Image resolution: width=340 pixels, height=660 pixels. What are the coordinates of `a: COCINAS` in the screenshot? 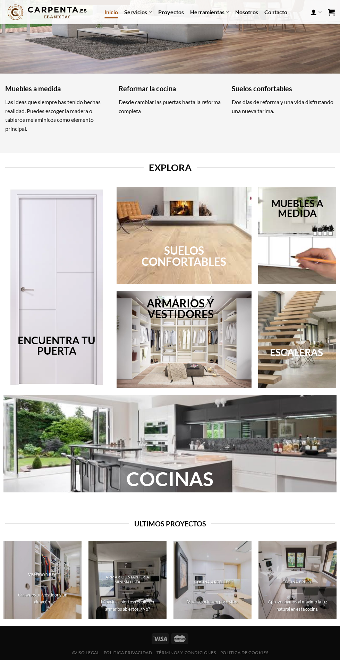 It's located at (170, 478).